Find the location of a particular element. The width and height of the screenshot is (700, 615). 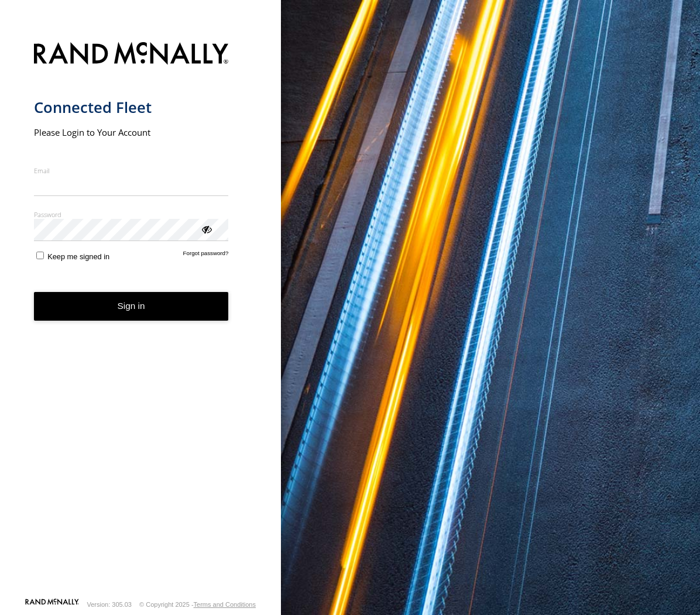

h2: Please Login to Your Account is located at coordinates (131, 132).